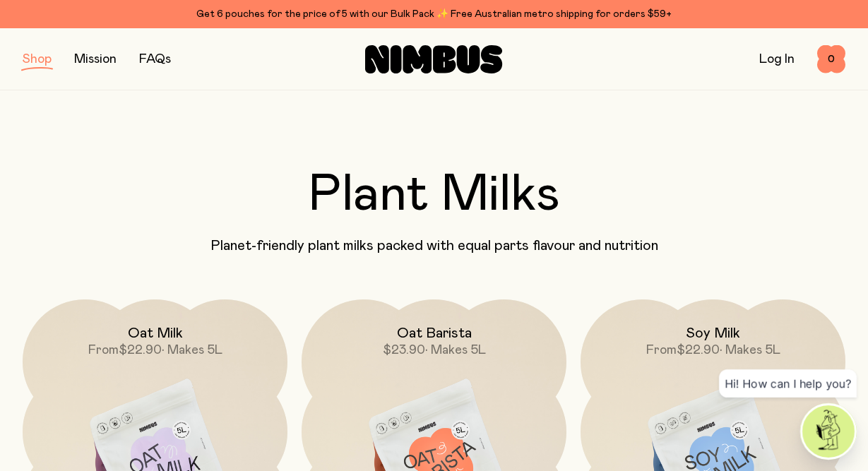 The image size is (868, 471). What do you see at coordinates (95, 60) in the screenshot?
I see `a: Mission` at bounding box center [95, 60].